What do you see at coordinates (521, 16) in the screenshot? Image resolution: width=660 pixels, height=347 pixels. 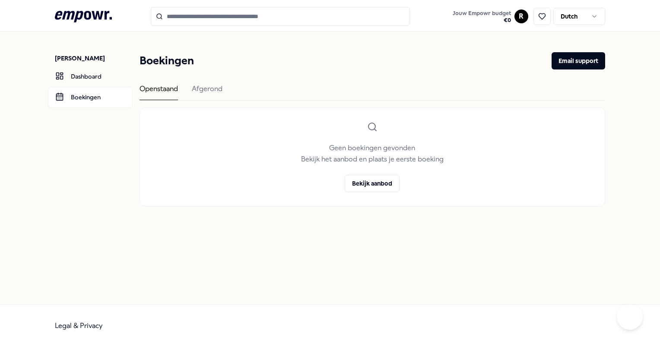 I see `button: R` at bounding box center [521, 16].